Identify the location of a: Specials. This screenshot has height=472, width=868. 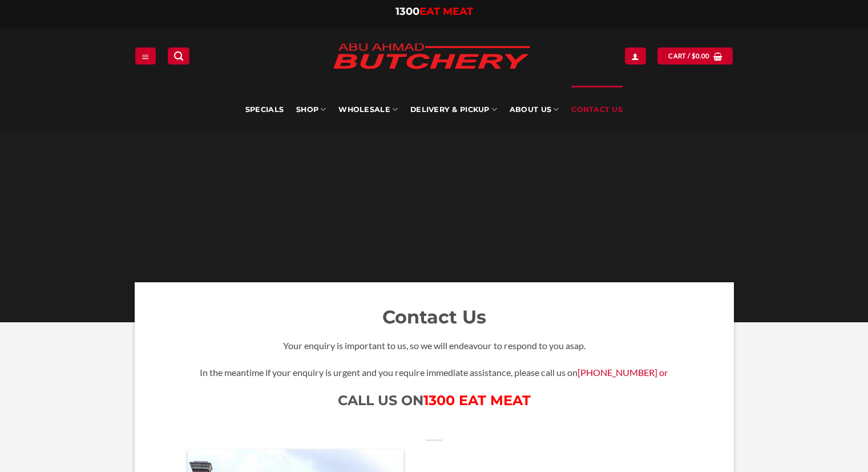
(264, 110).